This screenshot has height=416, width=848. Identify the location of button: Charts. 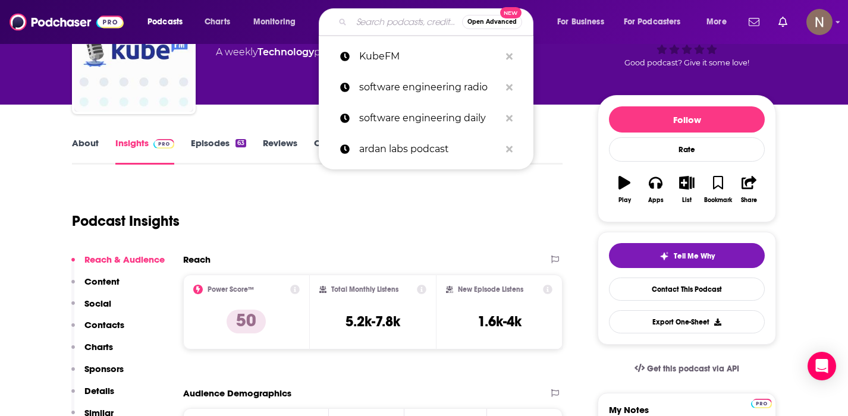
(92, 352).